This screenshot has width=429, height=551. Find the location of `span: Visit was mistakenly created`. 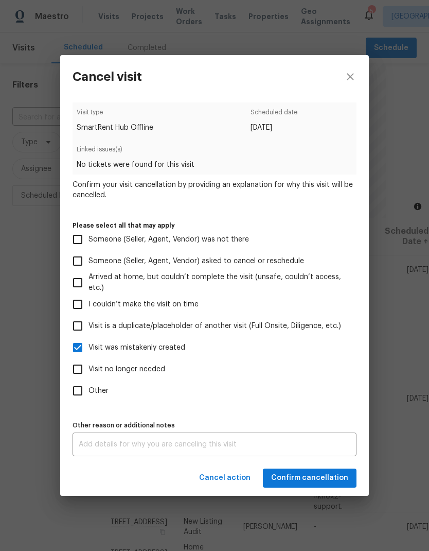

span: Visit was mistakenly created is located at coordinates (137, 347).